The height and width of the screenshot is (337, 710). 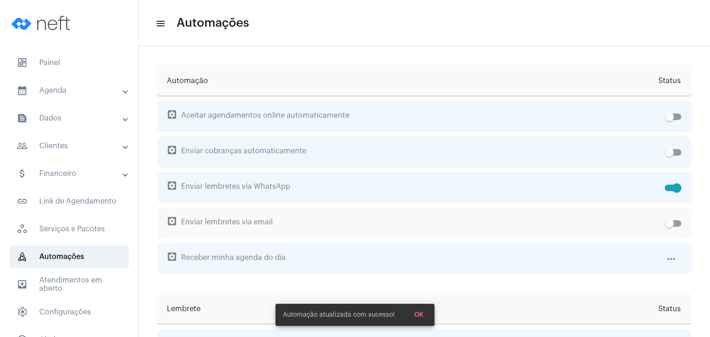 What do you see at coordinates (414, 116) in the screenshot?
I see `span: Aceitar agendamentos online automaticamente` at bounding box center [414, 116].